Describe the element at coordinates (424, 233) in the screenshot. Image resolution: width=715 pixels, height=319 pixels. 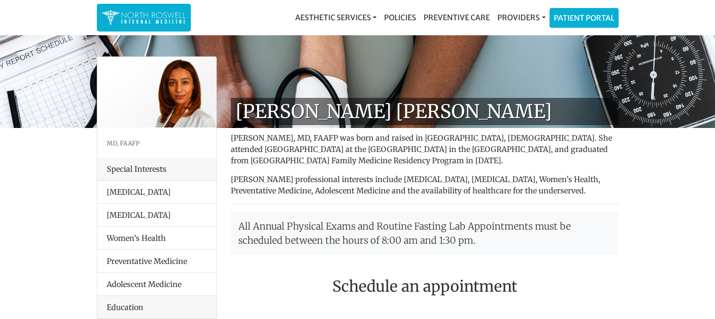
I see `p: All Annual Physical Exams and Routine Fasting Lab Appointments must be scheduled between the hour...` at that location.